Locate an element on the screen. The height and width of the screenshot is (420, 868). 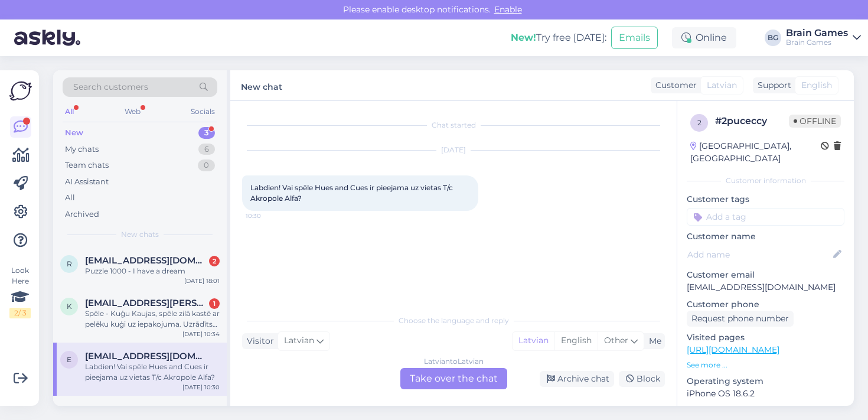
div: Customer is located at coordinates (674, 85).